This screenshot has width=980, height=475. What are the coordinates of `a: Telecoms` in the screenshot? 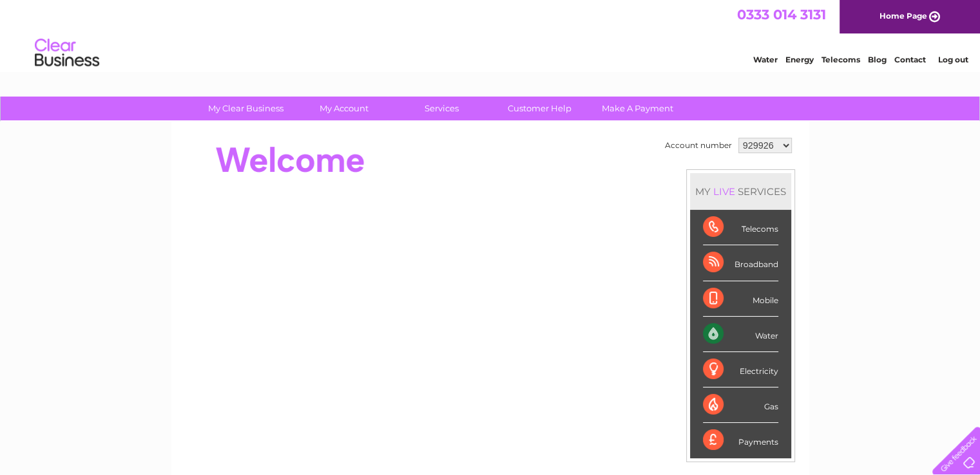 It's located at (841, 60).